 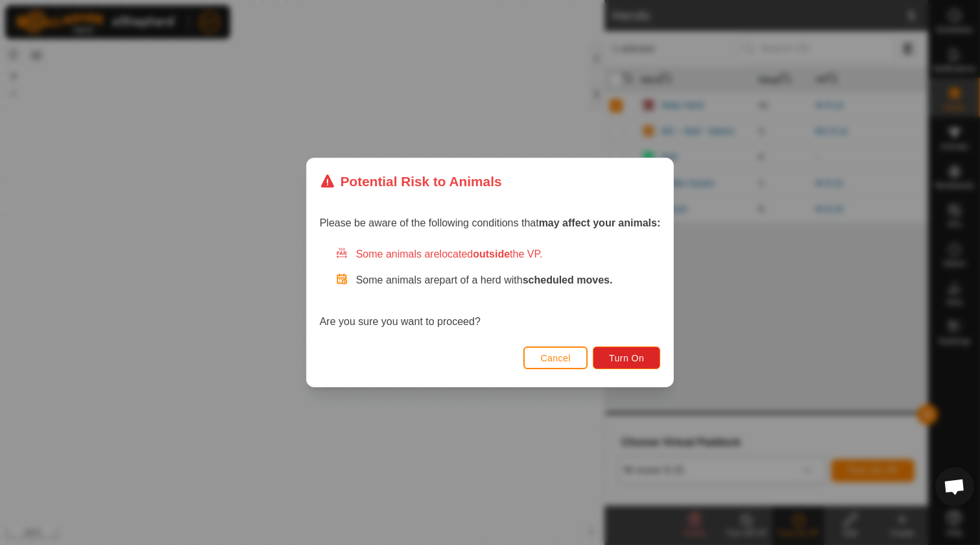 What do you see at coordinates (490, 223) in the screenshot?
I see `span: Please be aware of the following conditions that` at bounding box center [490, 223].